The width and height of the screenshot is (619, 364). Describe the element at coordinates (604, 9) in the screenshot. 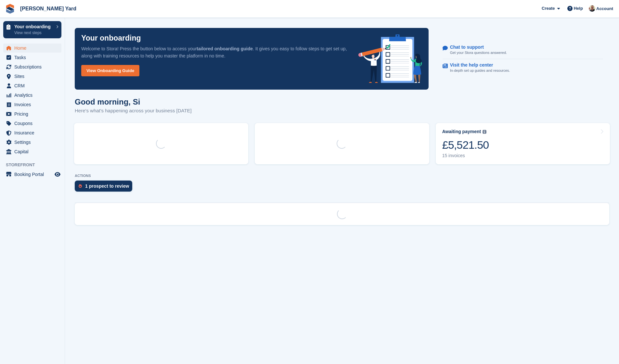

I see `span: Account` at that location.